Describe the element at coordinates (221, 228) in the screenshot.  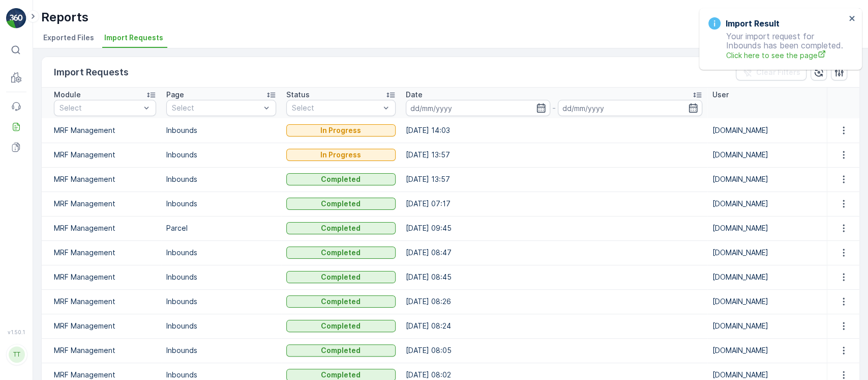
I see `p: Parcel` at that location.